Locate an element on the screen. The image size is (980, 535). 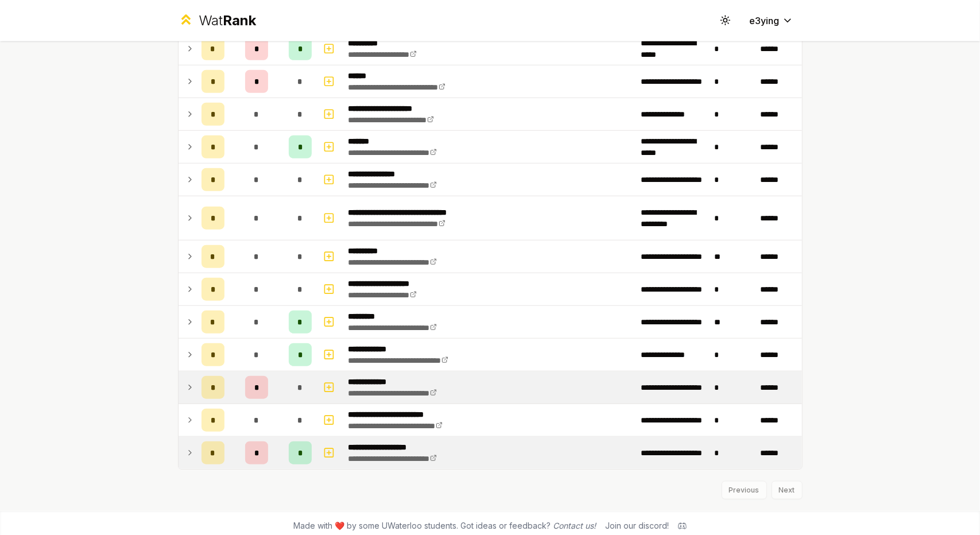
span: e3ying is located at coordinates (765, 21).